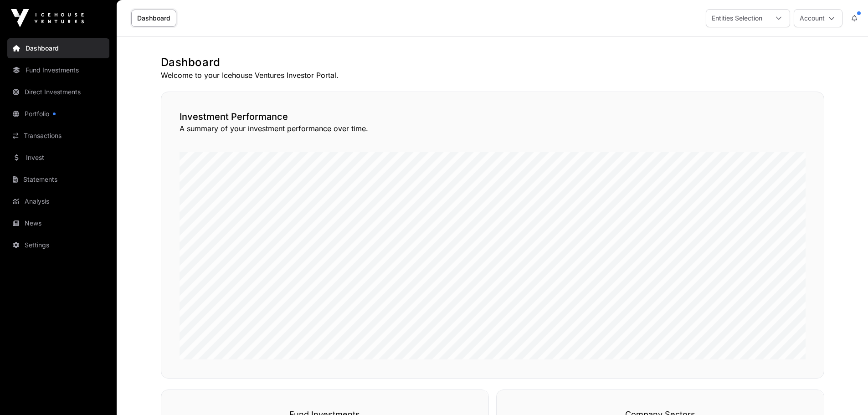 The width and height of the screenshot is (868, 415). Describe the element at coordinates (58, 223) in the screenshot. I see `a: News` at that location.